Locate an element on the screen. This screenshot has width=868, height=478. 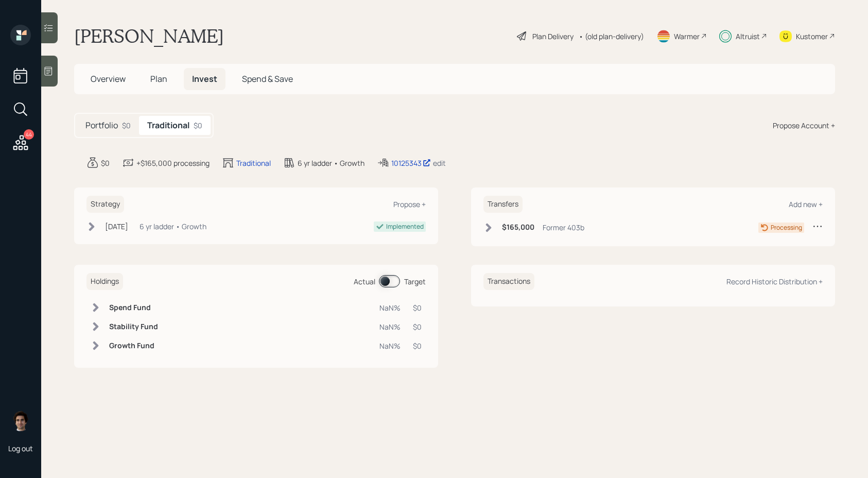
h6: Transfers is located at coordinates (503, 204).